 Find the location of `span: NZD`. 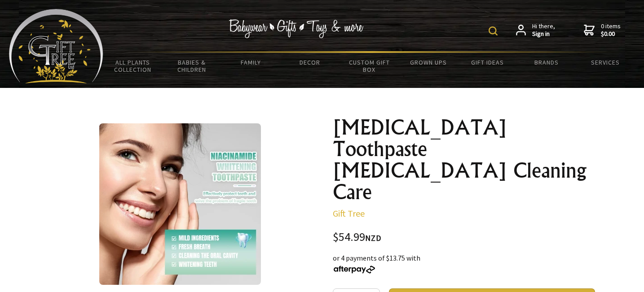

span: NZD is located at coordinates (373, 238).